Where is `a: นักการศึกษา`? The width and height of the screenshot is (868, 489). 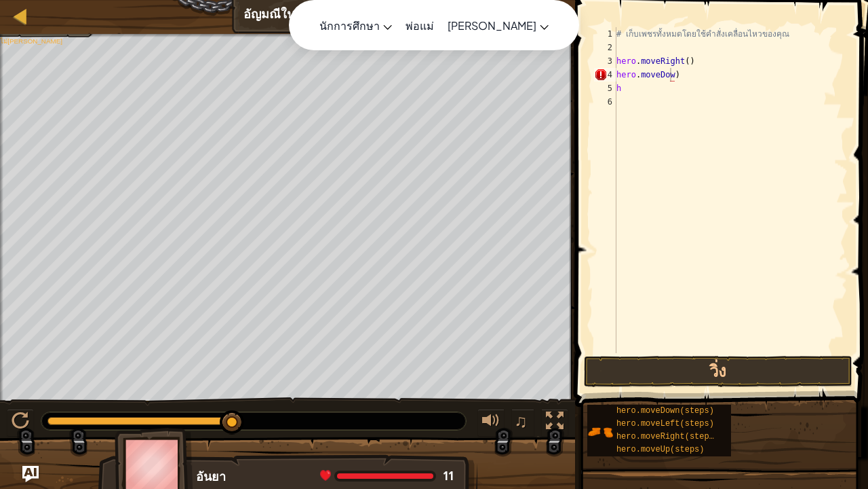 a: นักการศึกษา is located at coordinates (355, 25).